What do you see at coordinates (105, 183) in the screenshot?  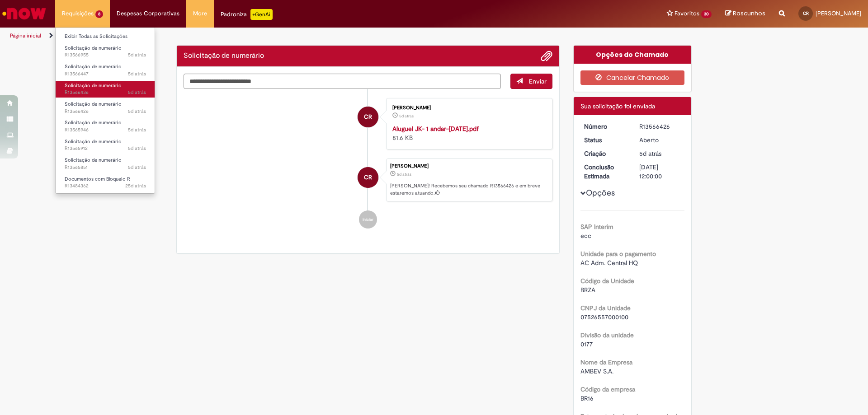 I see `a: Aberto R13484362 : Documentos com Bloqueio R` at bounding box center [105, 183].